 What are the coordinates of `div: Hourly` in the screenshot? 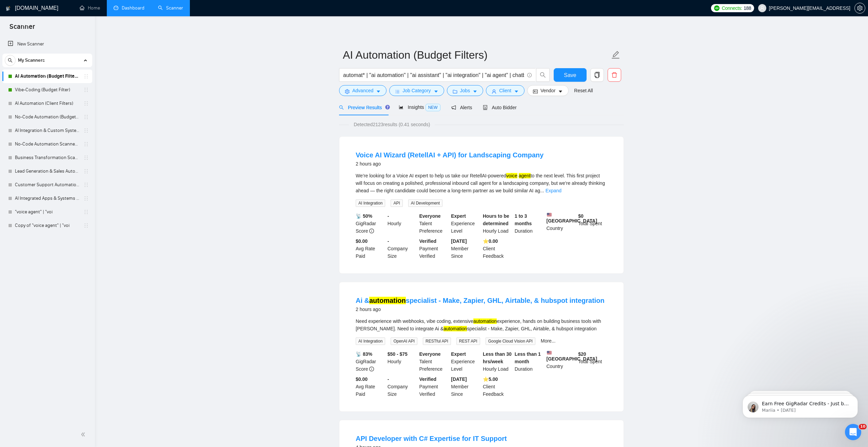 It's located at (402, 223).